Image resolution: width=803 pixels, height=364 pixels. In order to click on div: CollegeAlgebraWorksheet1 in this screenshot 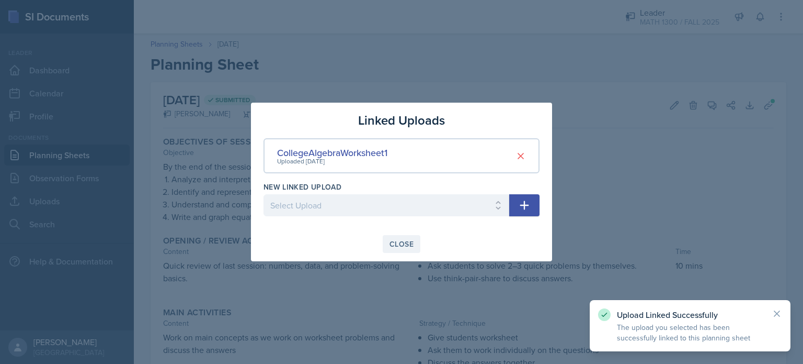, I will do `click(332, 152)`.